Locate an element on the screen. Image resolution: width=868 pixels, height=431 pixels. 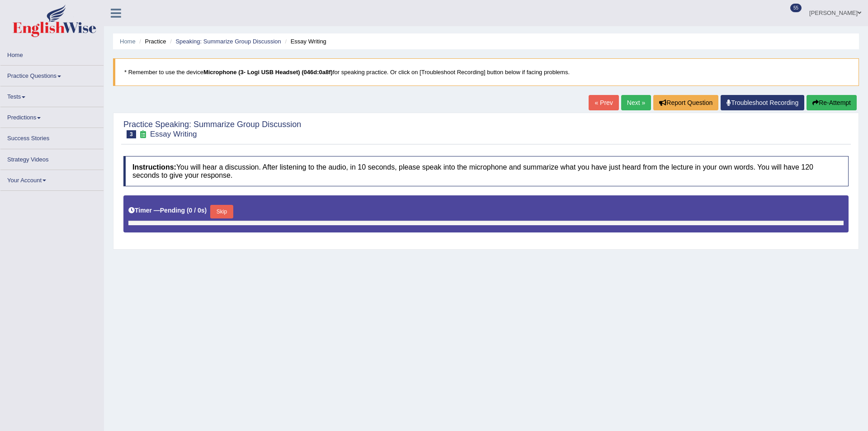
button: Skip is located at coordinates (222, 212).